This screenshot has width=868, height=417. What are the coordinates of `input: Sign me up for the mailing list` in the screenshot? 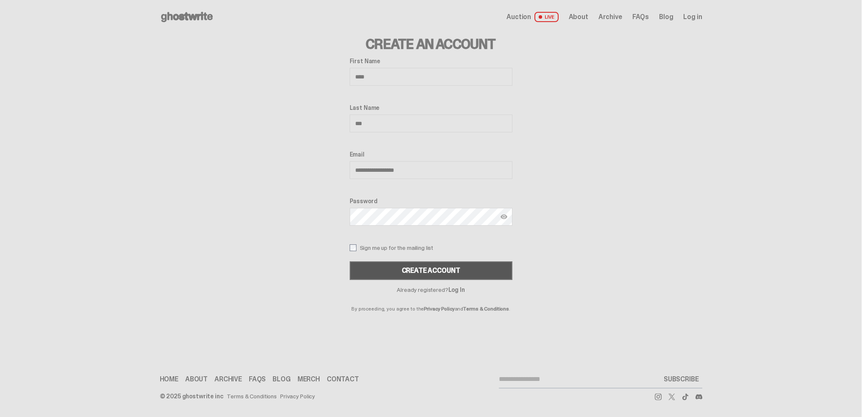 It's located at (353, 247).